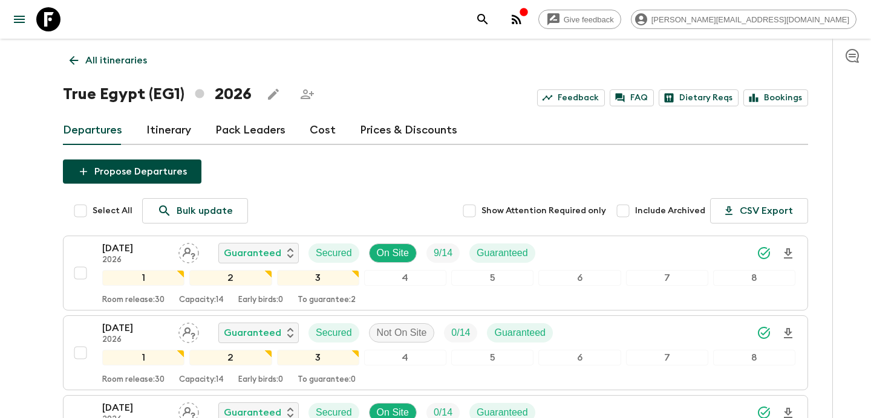  What do you see at coordinates (571, 98) in the screenshot?
I see `a: Feedback` at bounding box center [571, 98].